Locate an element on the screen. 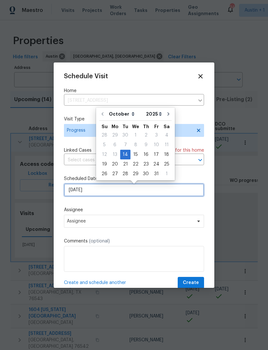 This screenshot has width=268, height=350. div: Sat Oct 11 2025 is located at coordinates (167, 145).